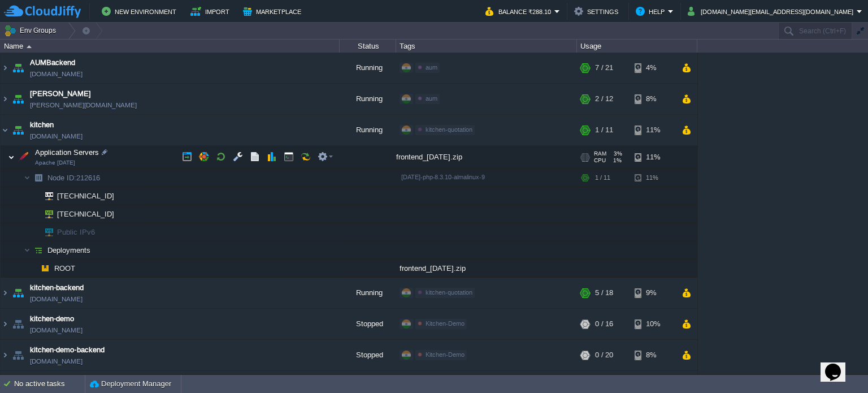 The height and width of the screenshot is (393, 868). Describe the element at coordinates (57, 288) in the screenshot. I see `a: kitchen-backend` at that location.